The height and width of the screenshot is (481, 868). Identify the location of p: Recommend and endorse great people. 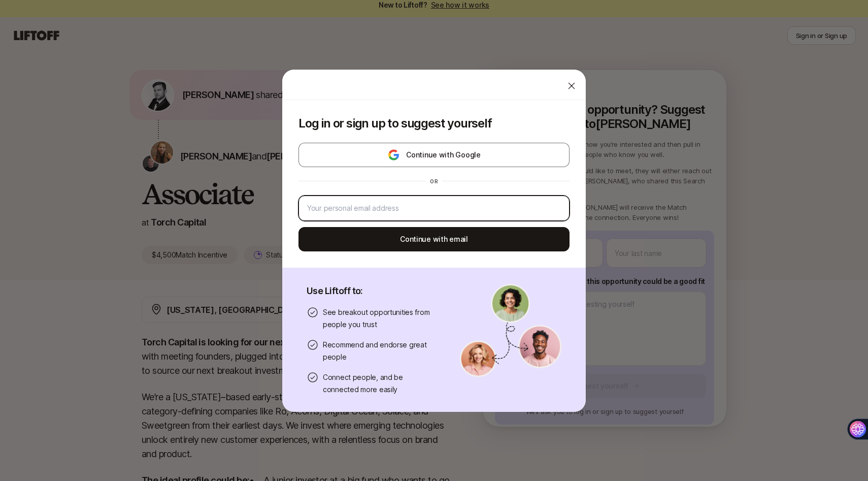
(379, 351).